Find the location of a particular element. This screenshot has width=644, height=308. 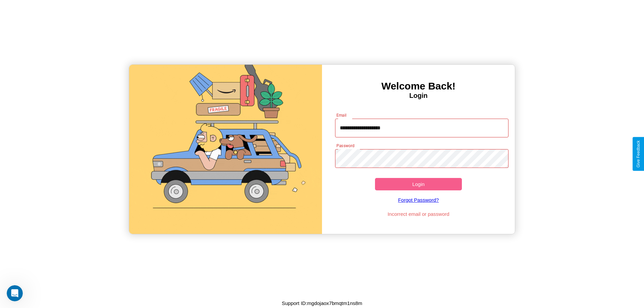

h3: Welcome Back! is located at coordinates (418, 86).